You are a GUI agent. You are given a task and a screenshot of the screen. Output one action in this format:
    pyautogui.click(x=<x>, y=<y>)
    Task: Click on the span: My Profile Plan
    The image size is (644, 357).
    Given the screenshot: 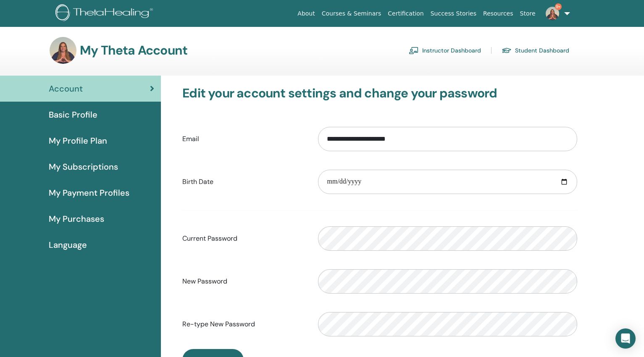 What is the action you would take?
    pyautogui.click(x=78, y=140)
    